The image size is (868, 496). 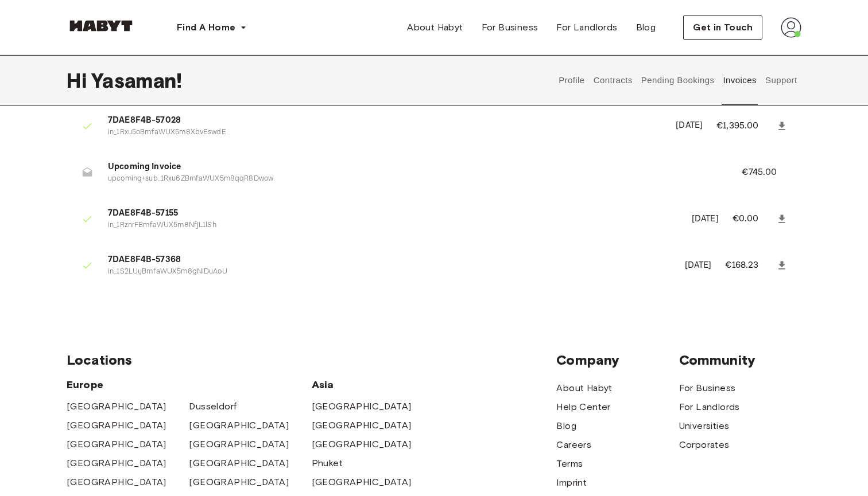 What do you see at coordinates (311, 360) in the screenshot?
I see `span: Locations` at bounding box center [311, 360].